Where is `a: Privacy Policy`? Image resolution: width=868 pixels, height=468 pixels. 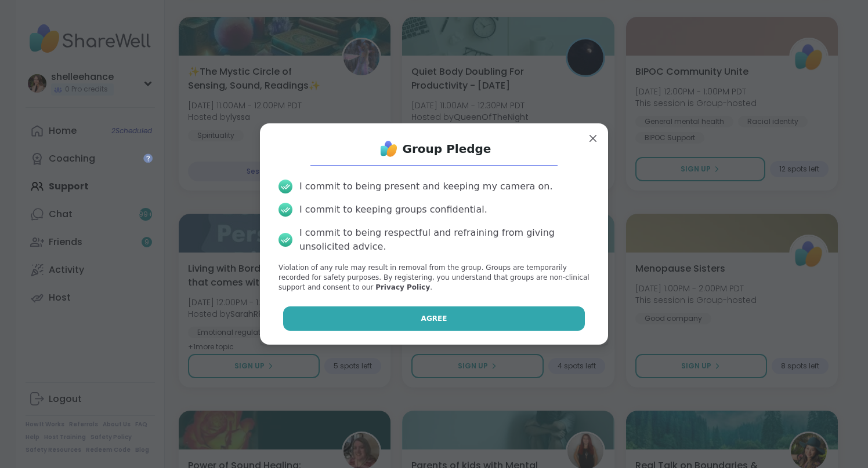 a: Privacy Policy is located at coordinates (402, 288).